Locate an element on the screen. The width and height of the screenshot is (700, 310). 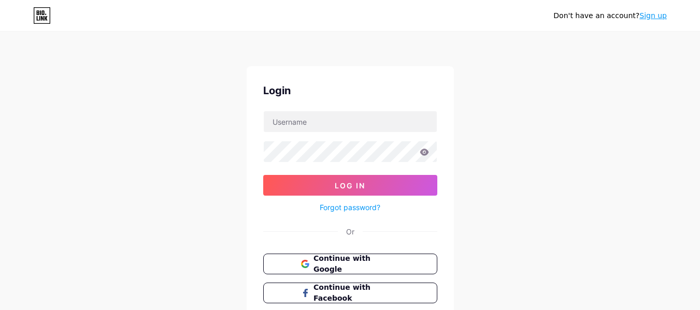
div: Login is located at coordinates (350, 91).